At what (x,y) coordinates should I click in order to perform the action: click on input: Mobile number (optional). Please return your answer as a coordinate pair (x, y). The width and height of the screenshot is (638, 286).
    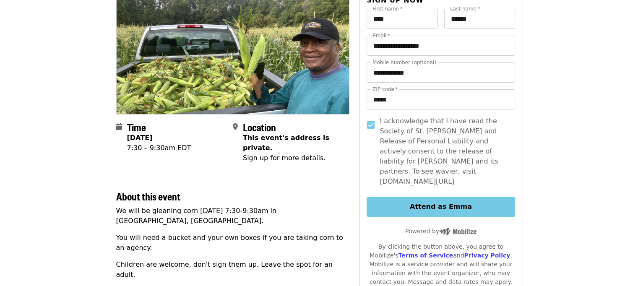
    Looking at the image, I should click on (440, 73).